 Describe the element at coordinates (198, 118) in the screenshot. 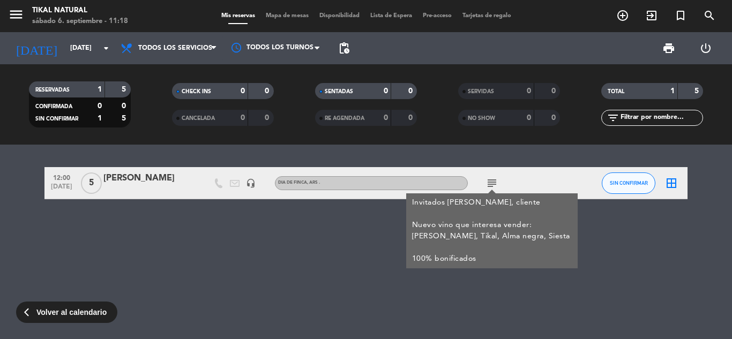

I see `span: CANCELADA` at that location.